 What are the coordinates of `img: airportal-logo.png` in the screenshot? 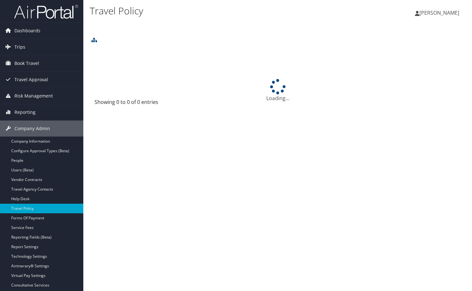 It's located at (46, 12).